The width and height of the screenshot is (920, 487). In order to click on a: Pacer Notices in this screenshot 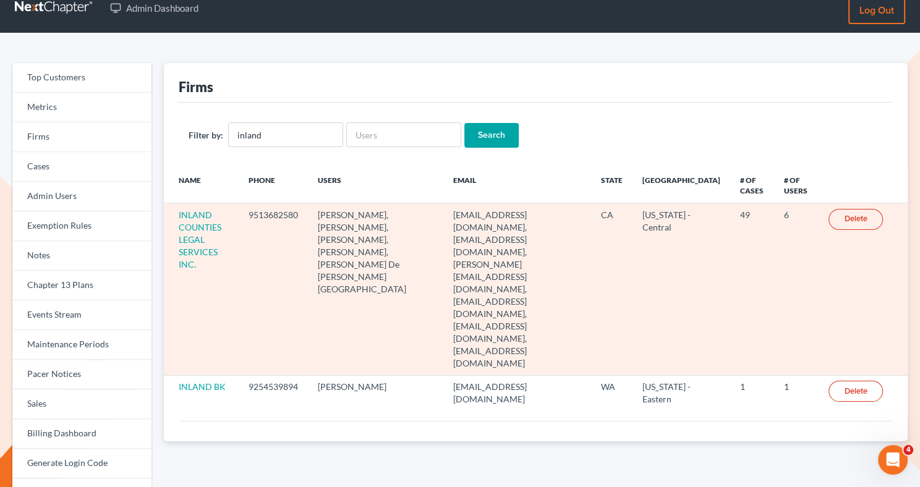, I will do `click(82, 375)`.